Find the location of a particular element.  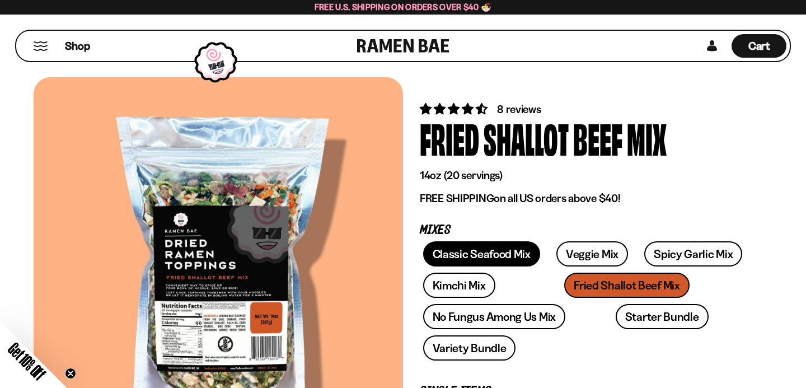

div: Fried is located at coordinates (449, 138).